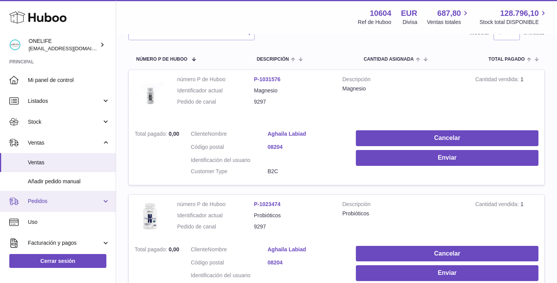 The width and height of the screenshot is (557, 283). I want to click on dd: Magnesio, so click(292, 91).